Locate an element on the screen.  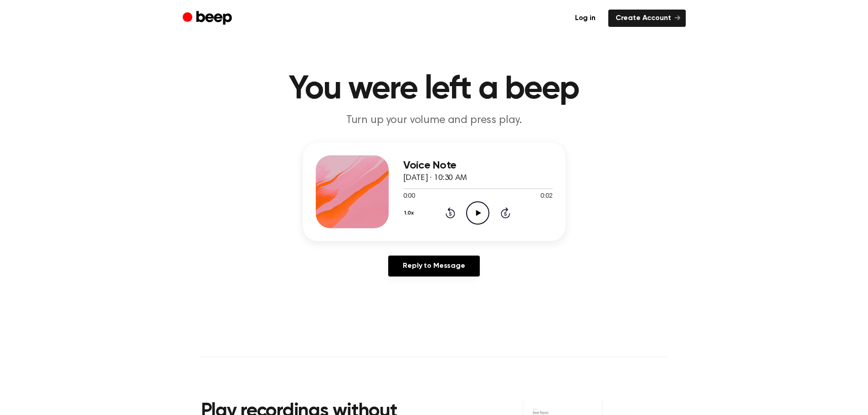
p: Turn up your volume and press play. is located at coordinates (434, 120).